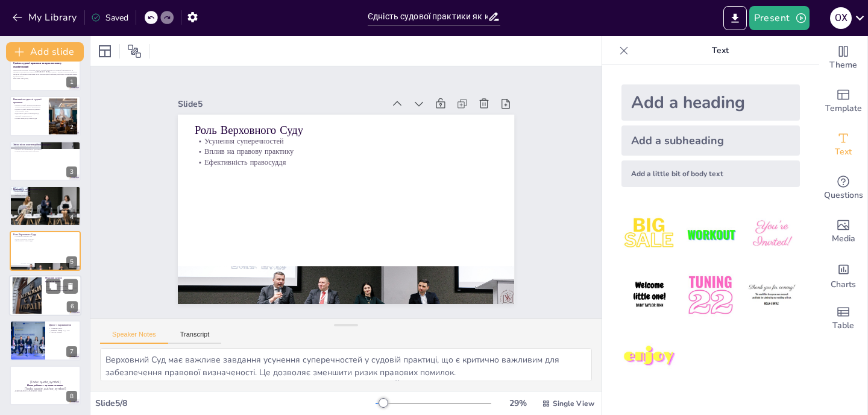 Image resolution: width=868 pixels, height=415 pixels. I want to click on button: Transcript, so click(195, 337).